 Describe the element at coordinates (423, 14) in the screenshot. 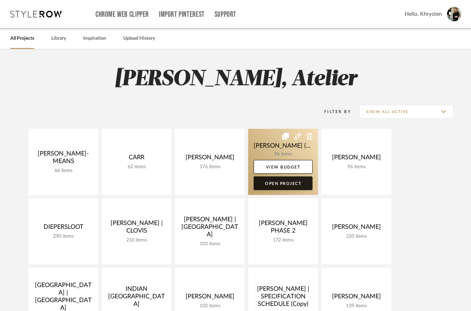

I see `span: Hello, Khrysten` at that location.